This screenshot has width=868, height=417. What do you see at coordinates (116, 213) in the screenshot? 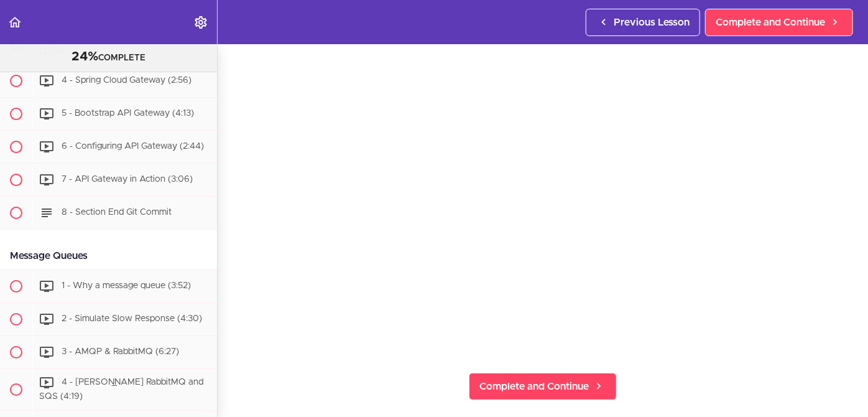
I see `span: 8 - Section End Git Commit` at bounding box center [116, 213].